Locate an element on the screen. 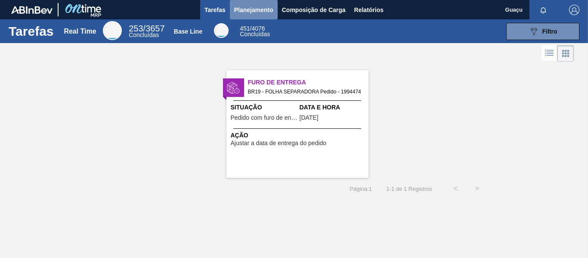 This screenshot has height=258, width=588. button: Filtro is located at coordinates (543, 31).